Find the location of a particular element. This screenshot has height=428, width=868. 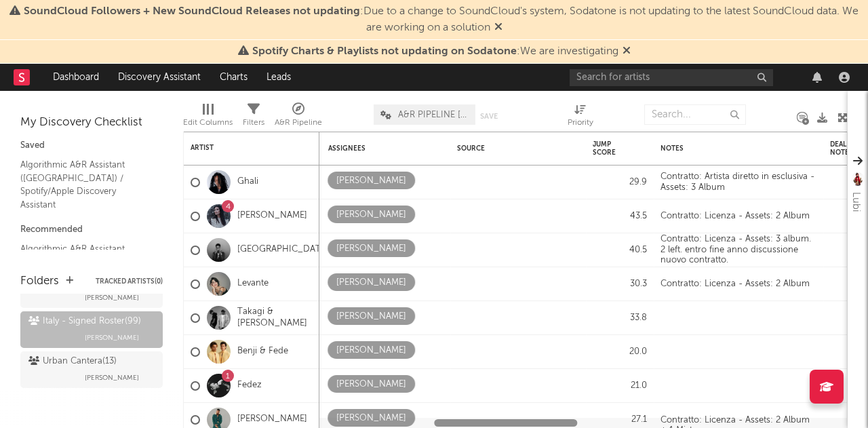

div: Italy - Signed Roster ( 99 ) is located at coordinates (85, 321).